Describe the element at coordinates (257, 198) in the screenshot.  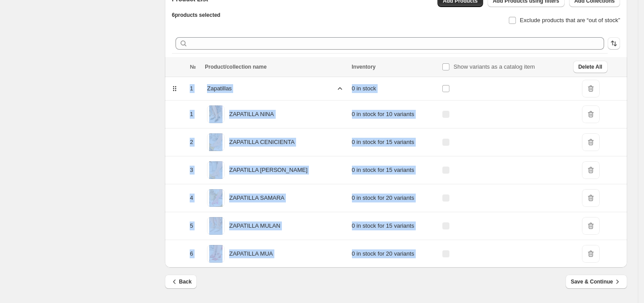
I see `p: ZAPATILLA SAMARA` at that location.